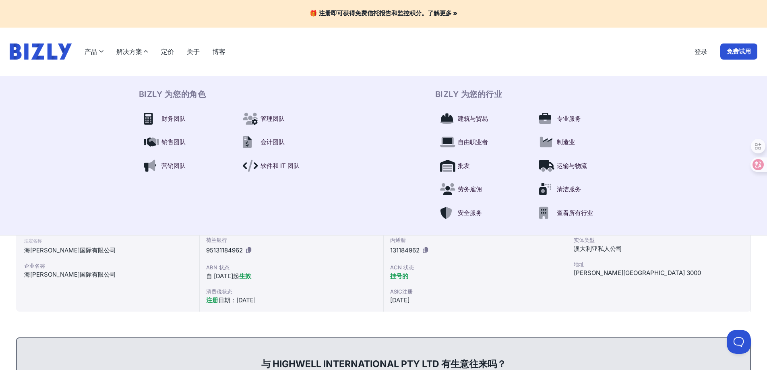 Image resolution: width=767 pixels, height=370 pixels. I want to click on a: 会计团队, so click(285, 142).